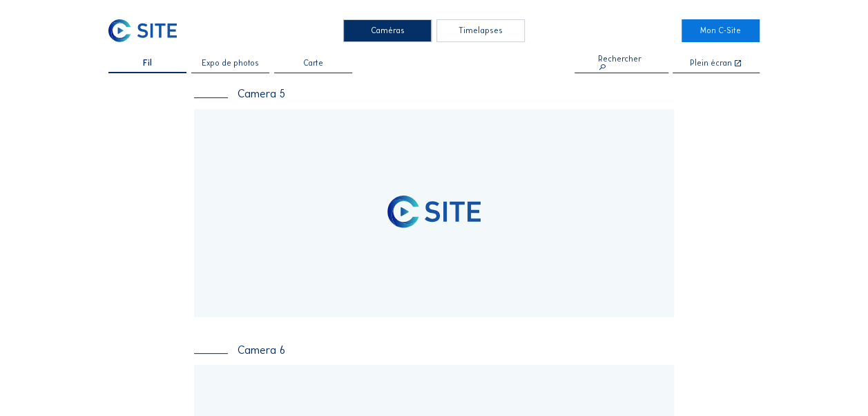 The image size is (868, 416). Describe the element at coordinates (433, 349) in the screenshot. I see `div: Camera 6` at that location.